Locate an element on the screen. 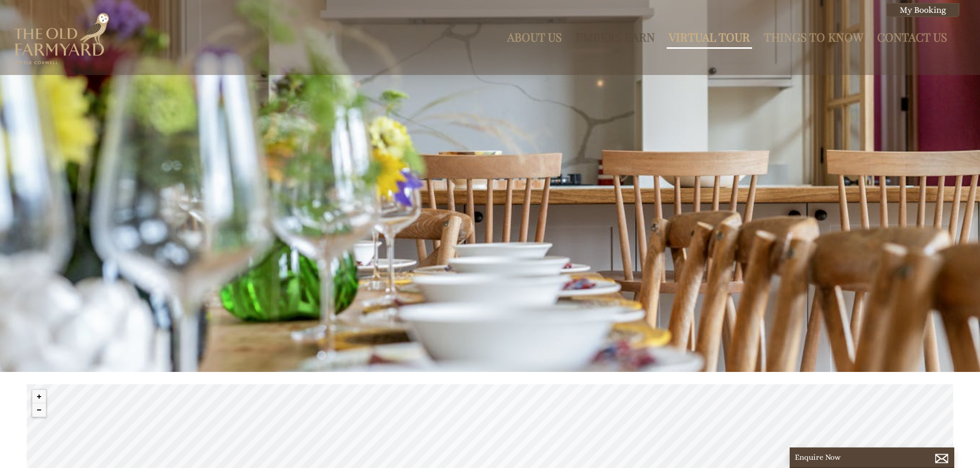  p: Enquire Now is located at coordinates (872, 458).